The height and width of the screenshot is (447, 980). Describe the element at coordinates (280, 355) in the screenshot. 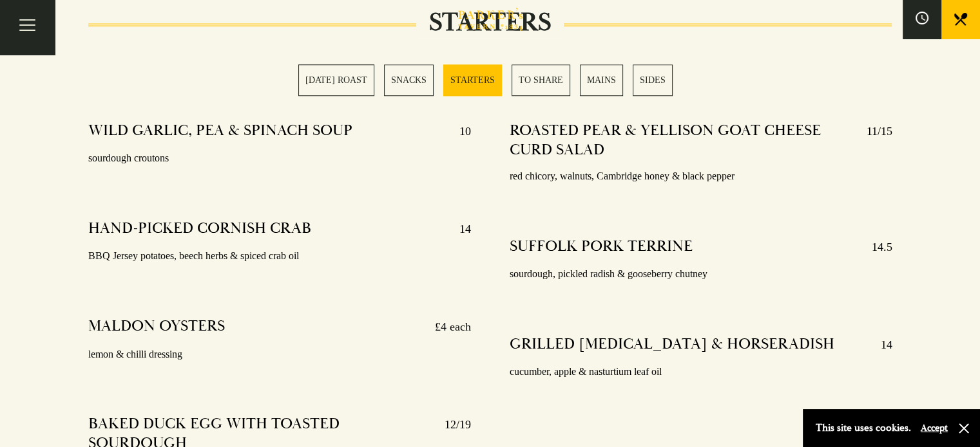

I see `p: lemon & chilli dressing` at that location.